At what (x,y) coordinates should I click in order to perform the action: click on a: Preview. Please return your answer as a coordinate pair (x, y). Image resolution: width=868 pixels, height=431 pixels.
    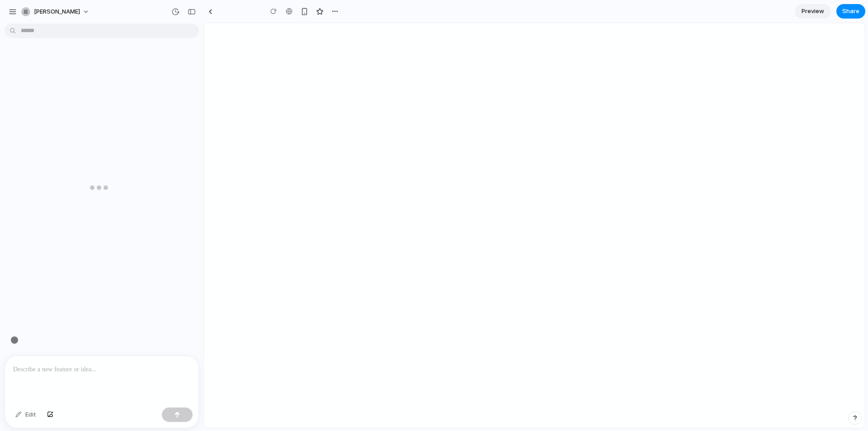
    Looking at the image, I should click on (813, 12).